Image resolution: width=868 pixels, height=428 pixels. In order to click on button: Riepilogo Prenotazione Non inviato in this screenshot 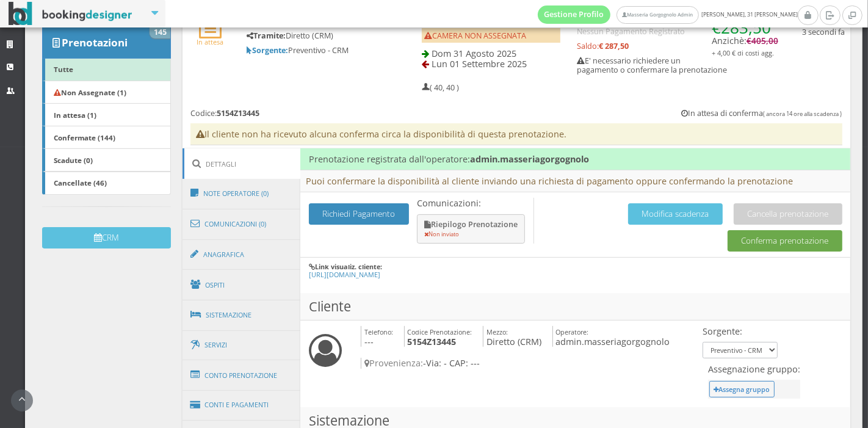, I will do `click(470, 229)`.